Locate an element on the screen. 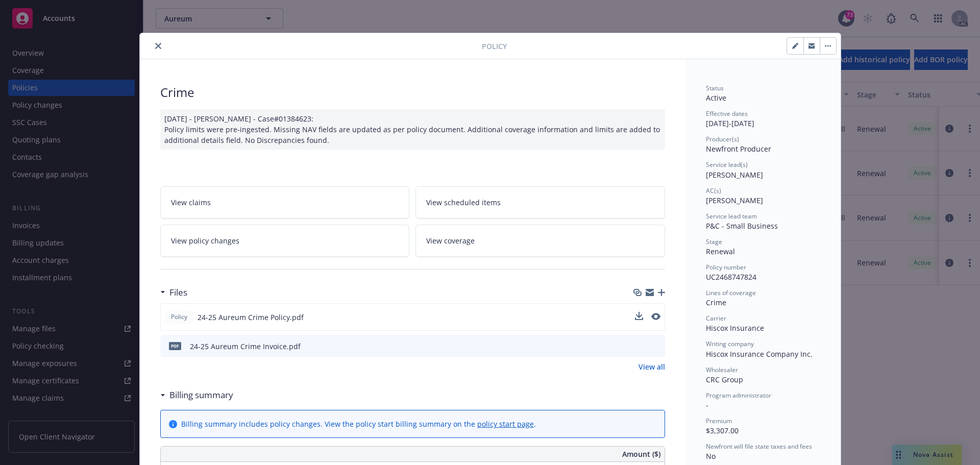  span: Newfront Producer is located at coordinates (738, 148).